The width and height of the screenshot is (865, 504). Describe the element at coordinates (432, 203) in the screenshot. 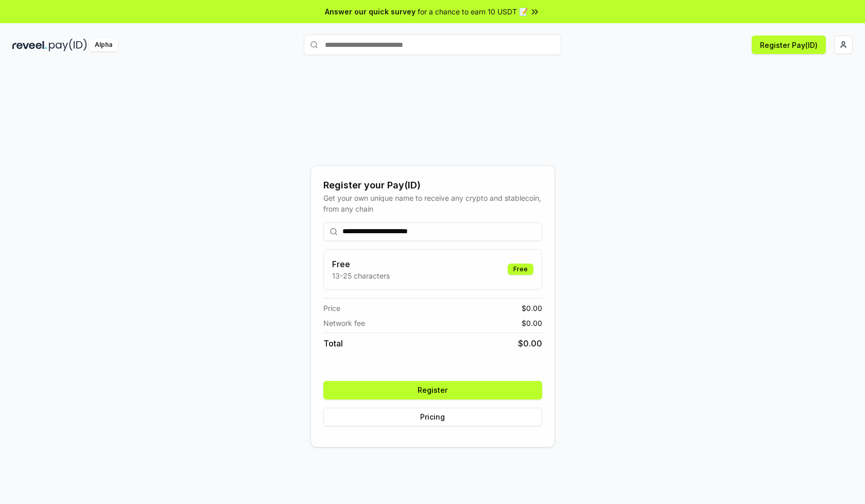

I see `div: Get your own unique name to receive any crypto and stablecoin, from any chain` at that location.